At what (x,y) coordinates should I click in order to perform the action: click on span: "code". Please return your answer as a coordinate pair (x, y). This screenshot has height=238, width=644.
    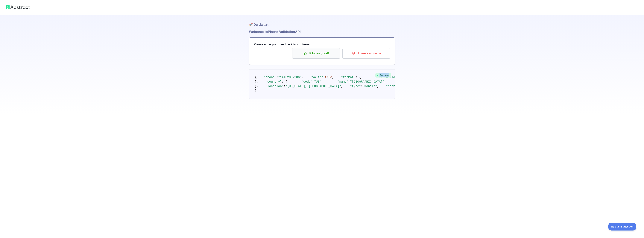
    Looking at the image, I should click on (307, 82).